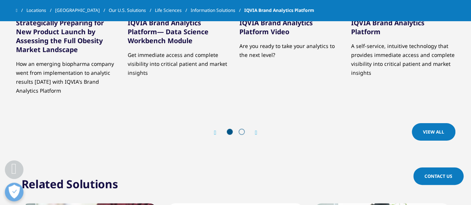 The image size is (471, 205). Describe the element at coordinates (180, 61) in the screenshot. I see `p: Get immediate access and complete visibility into critical patient and market insights` at that location.